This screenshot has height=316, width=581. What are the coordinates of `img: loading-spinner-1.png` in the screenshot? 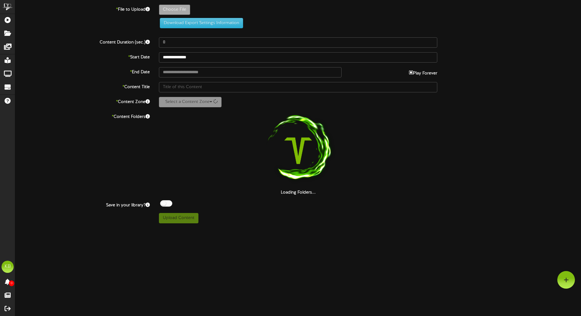 It's located at (298, 151).